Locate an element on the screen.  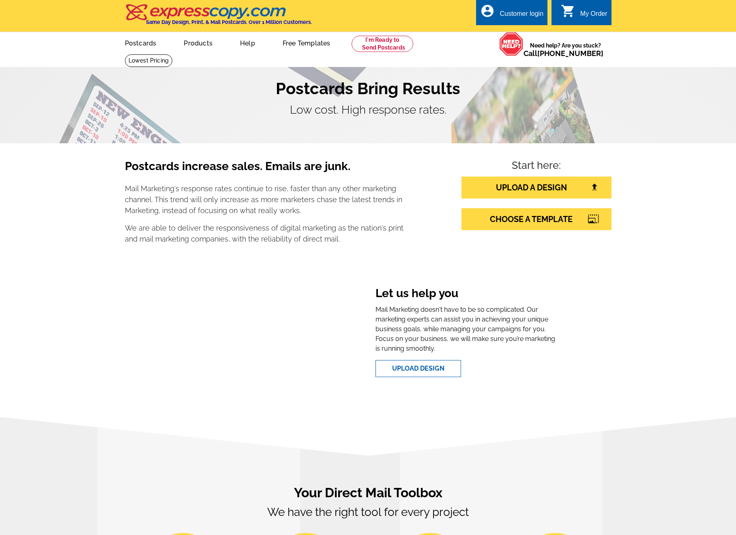
span: Call is located at coordinates (563, 53).